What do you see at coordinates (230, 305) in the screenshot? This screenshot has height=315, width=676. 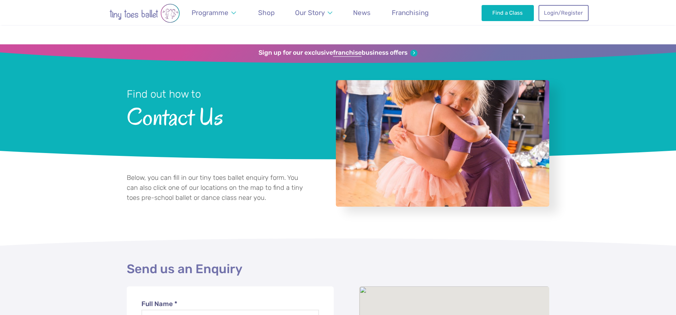 I see `label: Full Name *` at bounding box center [230, 305].